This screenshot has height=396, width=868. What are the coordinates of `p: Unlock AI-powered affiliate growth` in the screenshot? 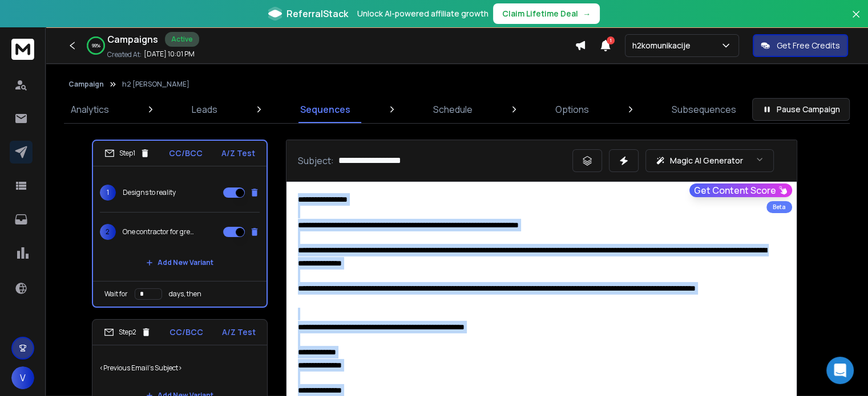 It's located at (423, 14).